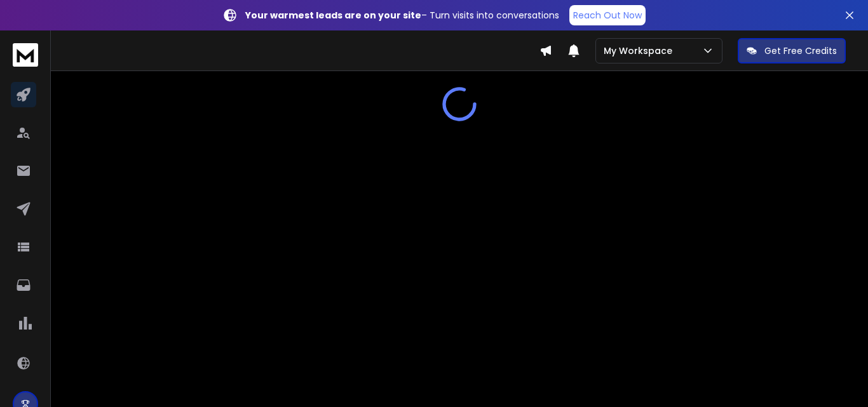 This screenshot has height=407, width=868. Describe the element at coordinates (607, 15) in the screenshot. I see `a: Reach Out Now` at that location.